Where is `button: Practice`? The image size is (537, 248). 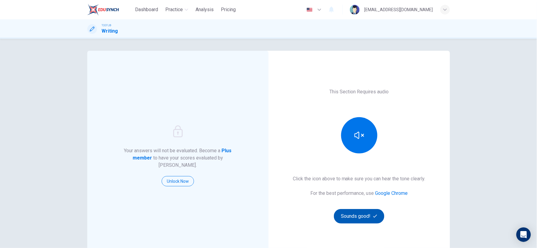
button: Practice is located at coordinates (177, 10).